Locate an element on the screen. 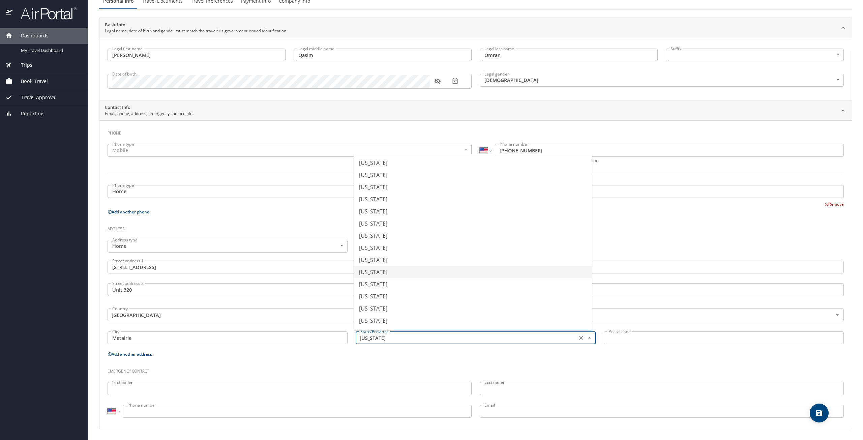 Image resolution: width=863 pixels, height=440 pixels. button: Add another address is located at coordinates (130, 354).